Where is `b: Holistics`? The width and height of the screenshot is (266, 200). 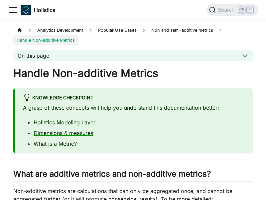 b: Holistics is located at coordinates (45, 10).